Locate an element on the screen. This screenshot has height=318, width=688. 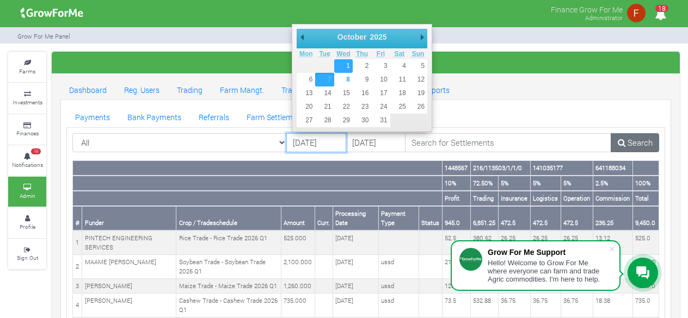
th: 216/113503/1/1/0 is located at coordinates (500, 168).